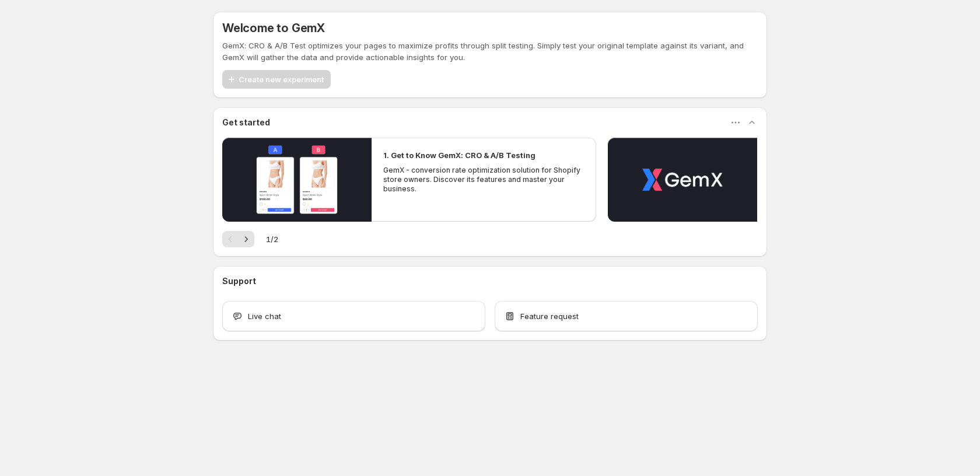  Describe the element at coordinates (247, 239) in the screenshot. I see `button: Next` at that location.